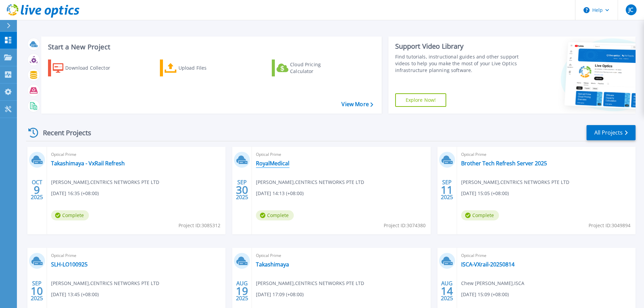  I want to click on span: Project ID: 3049894, so click(609, 225).